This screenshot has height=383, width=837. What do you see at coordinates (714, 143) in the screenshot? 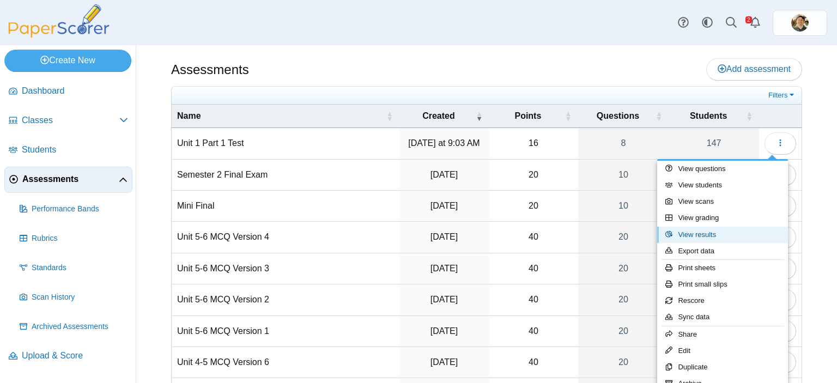
I see `a: 147` at bounding box center [714, 143].